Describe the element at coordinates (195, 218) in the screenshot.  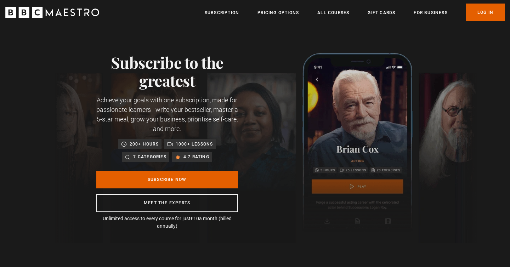
I see `span: £10` at that location.